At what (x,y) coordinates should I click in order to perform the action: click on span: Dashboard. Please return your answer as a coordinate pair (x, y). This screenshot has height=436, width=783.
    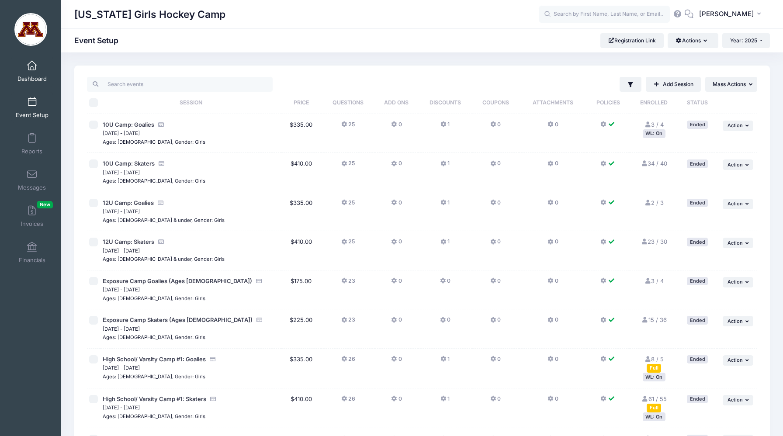
    Looking at the image, I should click on (32, 79).